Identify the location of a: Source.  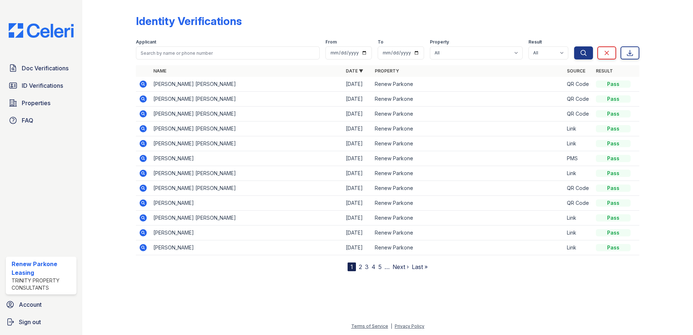
(576, 71).